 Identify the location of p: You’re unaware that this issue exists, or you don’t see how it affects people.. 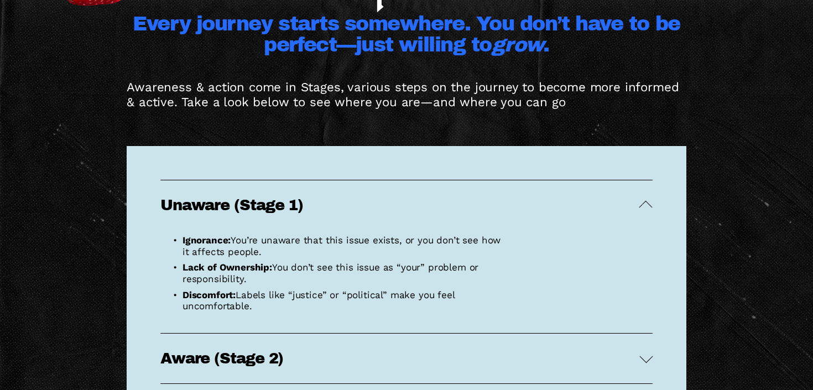
(344, 246).